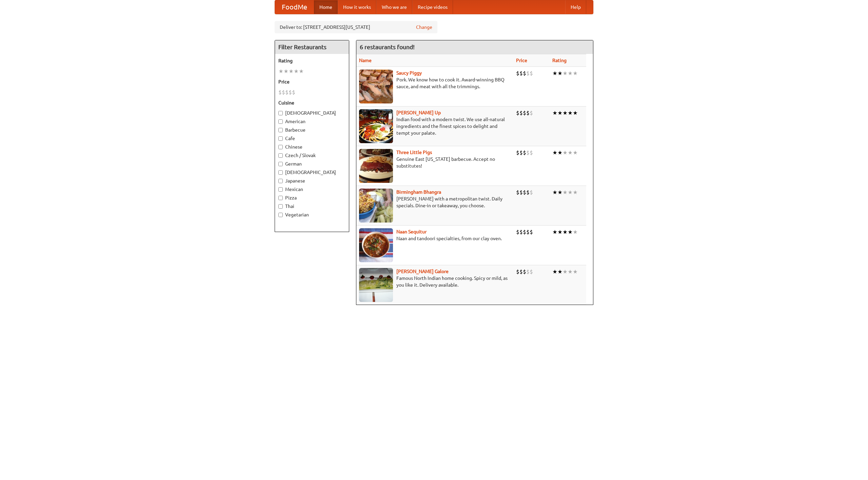  Describe the element at coordinates (376, 87) in the screenshot. I see `img: saucy.jpg` at that location.